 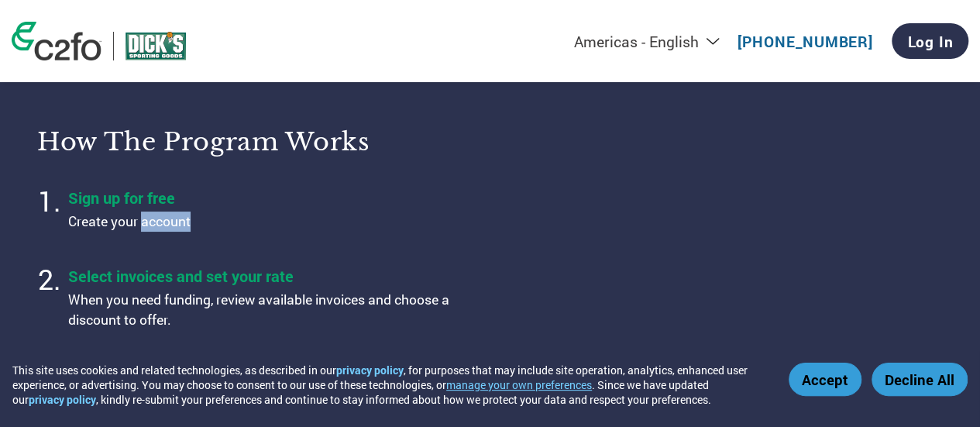 What do you see at coordinates (57, 41) in the screenshot?
I see `img: c2fo logo` at bounding box center [57, 41].